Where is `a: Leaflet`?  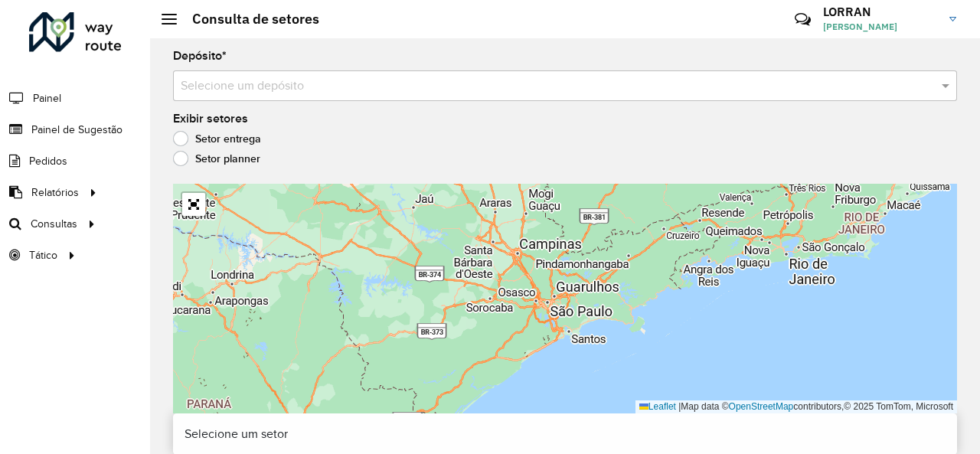
a: Leaflet is located at coordinates (658, 406).